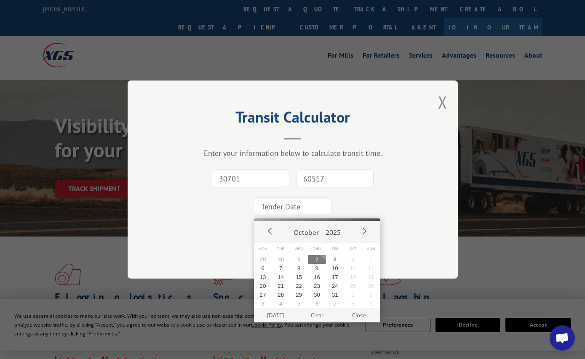  Describe the element at coordinates (293, 119) in the screenshot. I see `h2: Transit Calculator` at that location.